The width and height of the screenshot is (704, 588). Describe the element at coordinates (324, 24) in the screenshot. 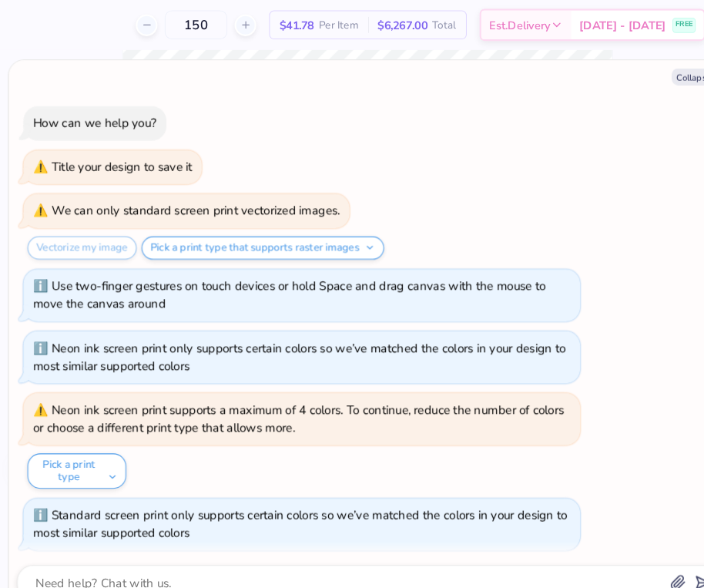

I see `span: Per Item` at that location.